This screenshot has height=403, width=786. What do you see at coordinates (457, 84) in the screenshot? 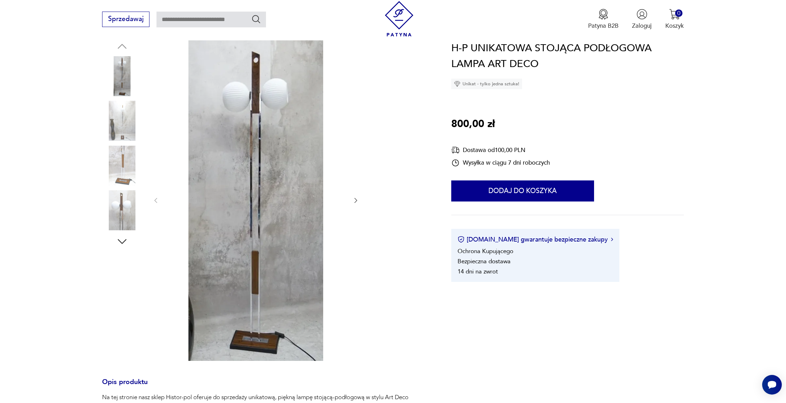
I see `img: Ikona diamentu` at bounding box center [457, 84].